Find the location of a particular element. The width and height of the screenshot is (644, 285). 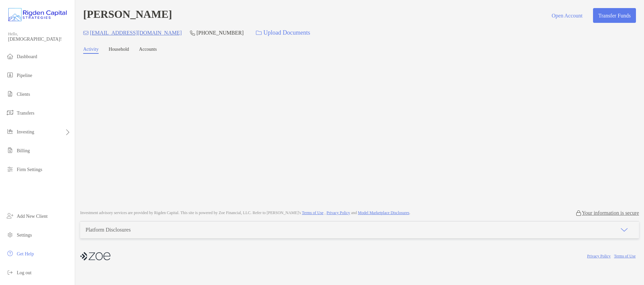

span: Get Help is located at coordinates (25, 254).